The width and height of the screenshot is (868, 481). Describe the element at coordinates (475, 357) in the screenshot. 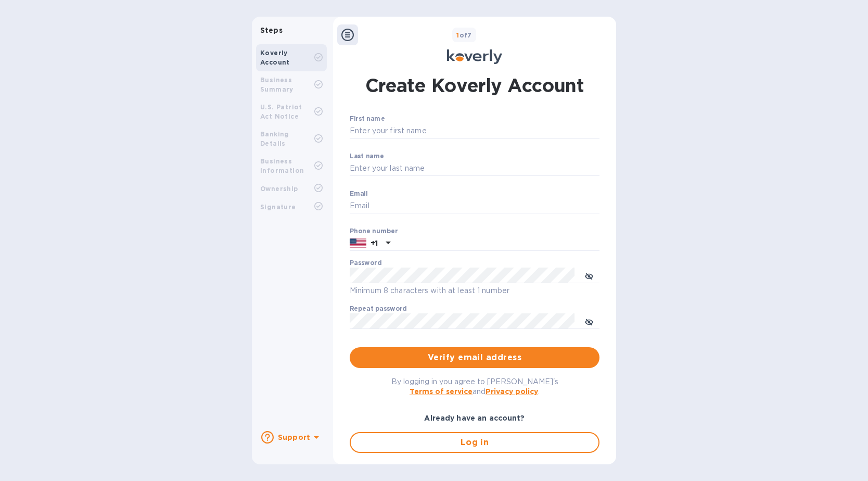

I see `span: Verify email address` at that location.